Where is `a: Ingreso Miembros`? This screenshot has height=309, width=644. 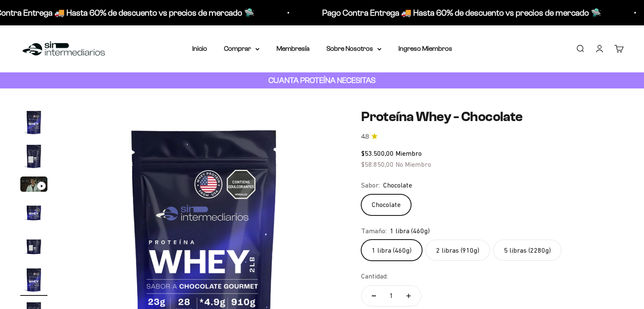
a: Ingreso Miembros is located at coordinates (425, 48).